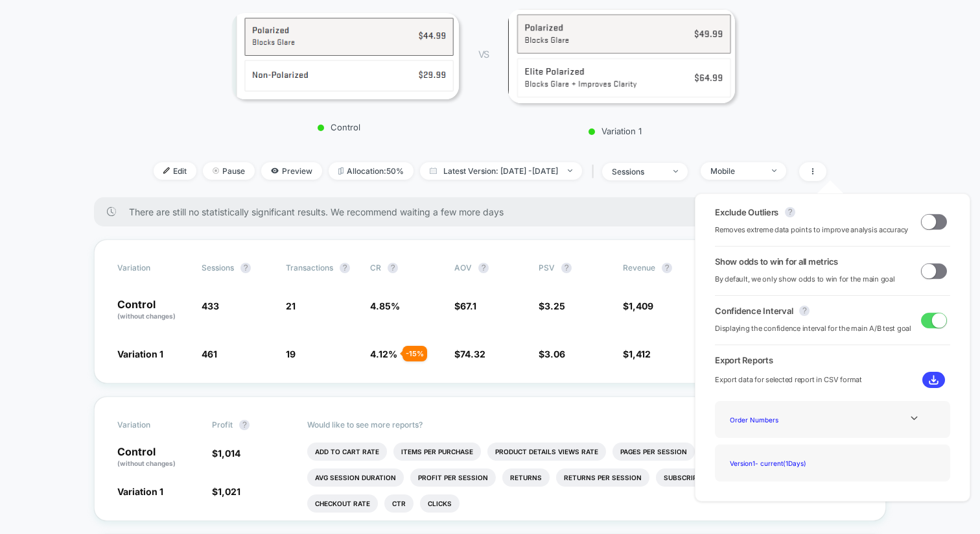  What do you see at coordinates (484, 54) in the screenshot?
I see `span: VS` at bounding box center [484, 54].